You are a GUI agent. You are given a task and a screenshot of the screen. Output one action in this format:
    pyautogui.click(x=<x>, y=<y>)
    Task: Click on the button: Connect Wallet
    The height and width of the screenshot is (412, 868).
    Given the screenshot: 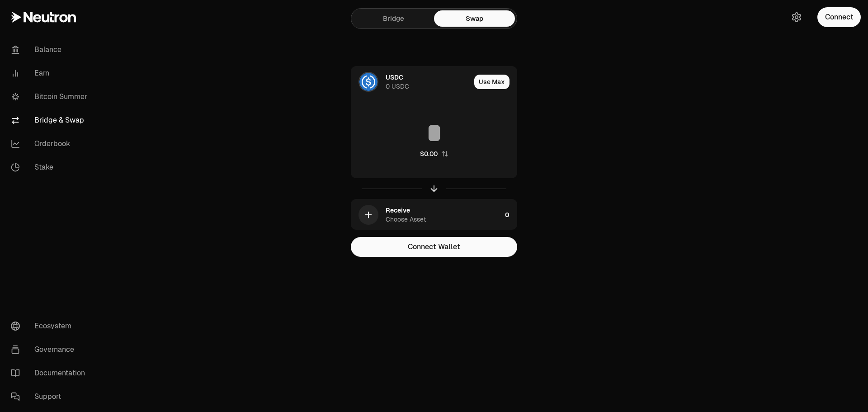 What is the action you would take?
    pyautogui.click(x=434, y=247)
    